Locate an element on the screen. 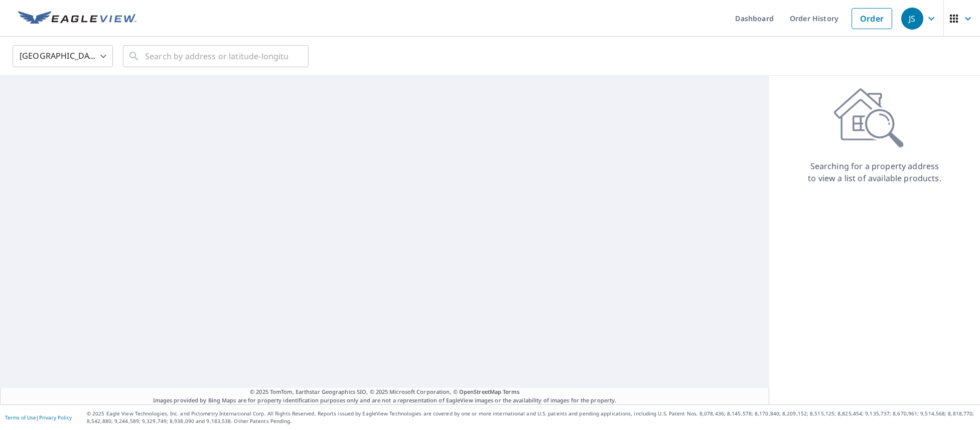 The image size is (980, 430). img: EV Logo is located at coordinates (77, 18).